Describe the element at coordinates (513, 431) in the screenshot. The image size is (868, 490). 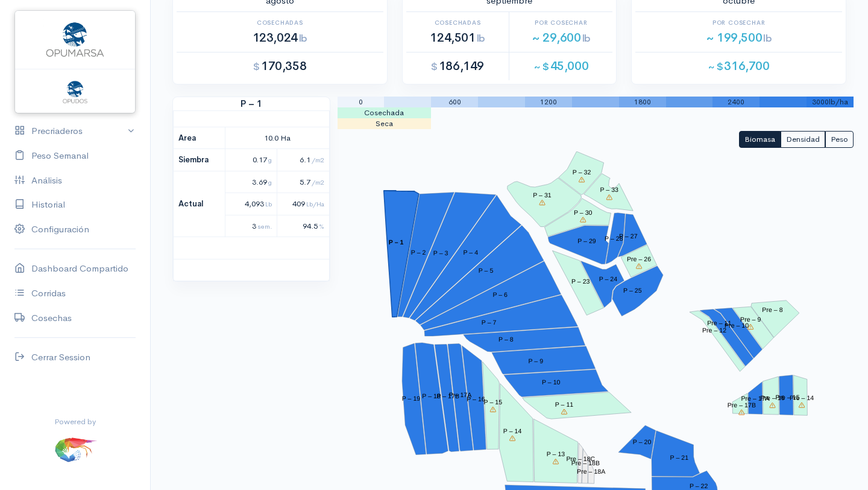
I see `tspan: P – 14` at that location.